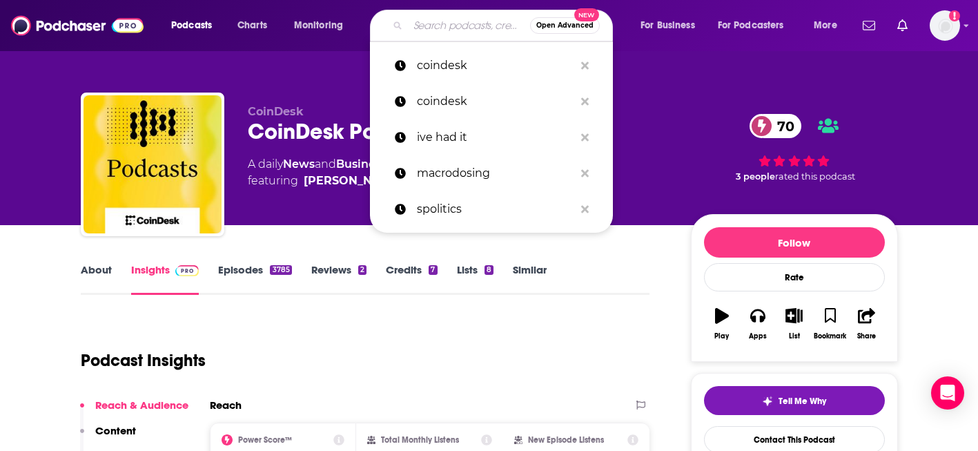 The image size is (978, 451). Describe the element at coordinates (134, 411) in the screenshot. I see `button: Reach & Audience` at that location.